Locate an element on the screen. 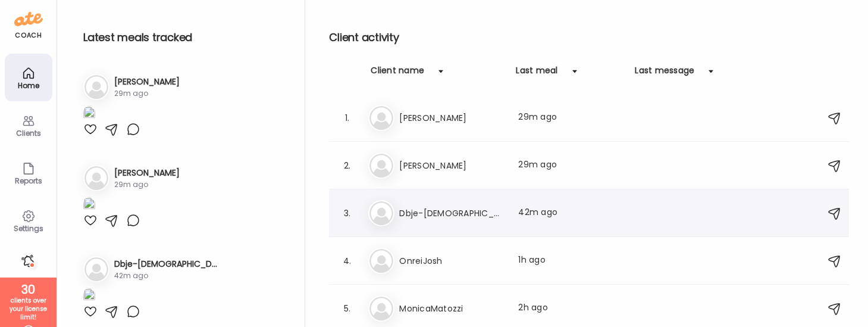 The height and width of the screenshot is (327, 868). div: Reports is located at coordinates (29, 181).